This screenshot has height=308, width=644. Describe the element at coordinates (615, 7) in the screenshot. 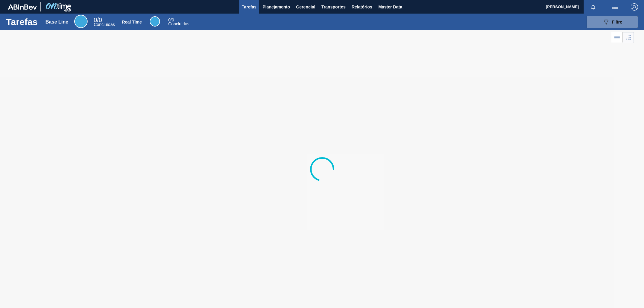

I see `img: userActions` at that location.